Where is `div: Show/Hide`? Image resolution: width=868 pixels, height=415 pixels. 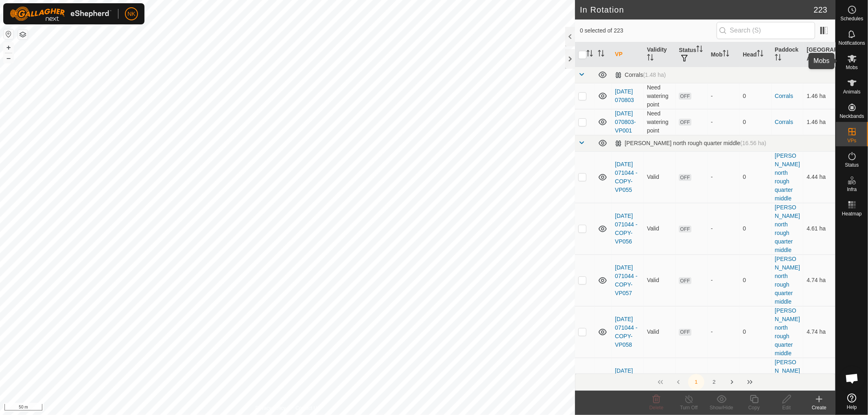 div: Show/Hide is located at coordinates (721, 408).